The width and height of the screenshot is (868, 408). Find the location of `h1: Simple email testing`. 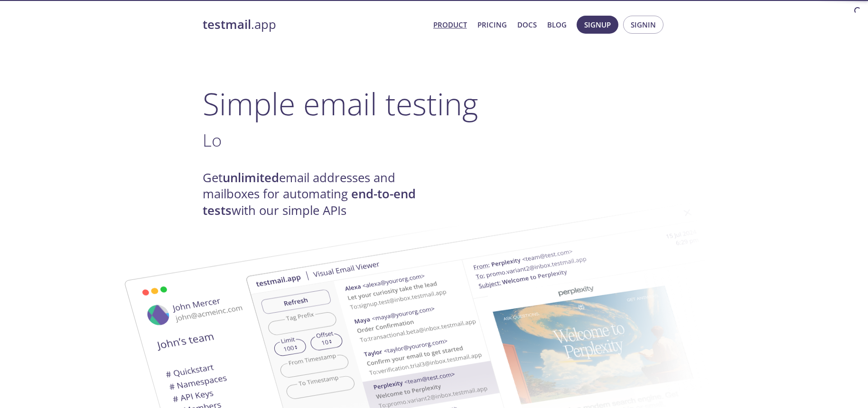

h1: Simple email testing is located at coordinates (434, 104).